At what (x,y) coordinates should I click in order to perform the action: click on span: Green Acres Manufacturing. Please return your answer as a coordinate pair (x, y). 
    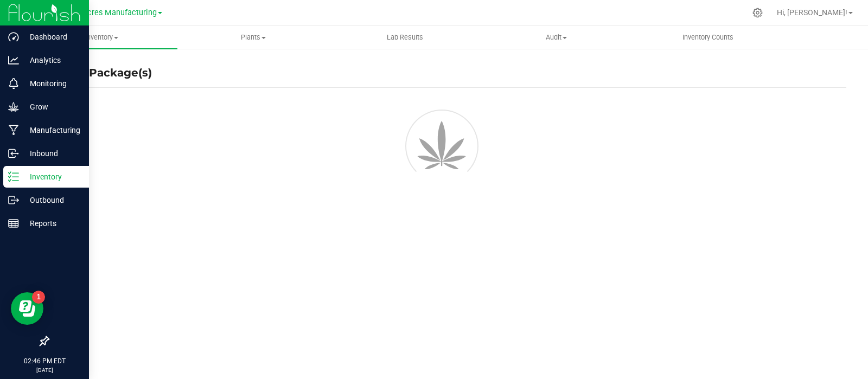
    Looking at the image, I should click on (108, 13).